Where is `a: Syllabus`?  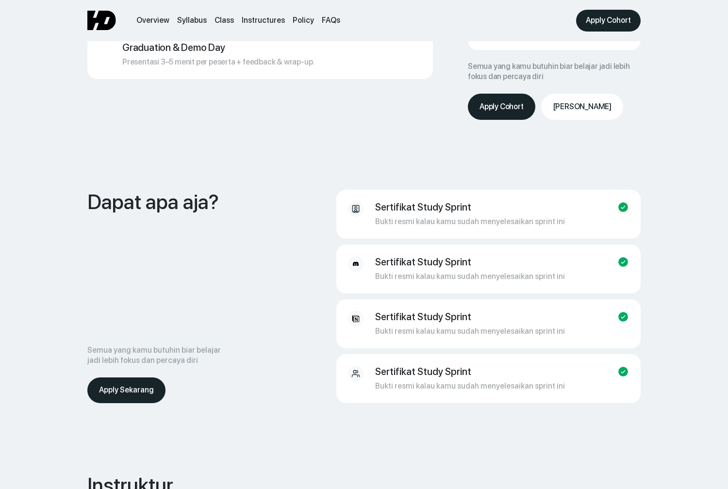 a: Syllabus is located at coordinates (192, 20).